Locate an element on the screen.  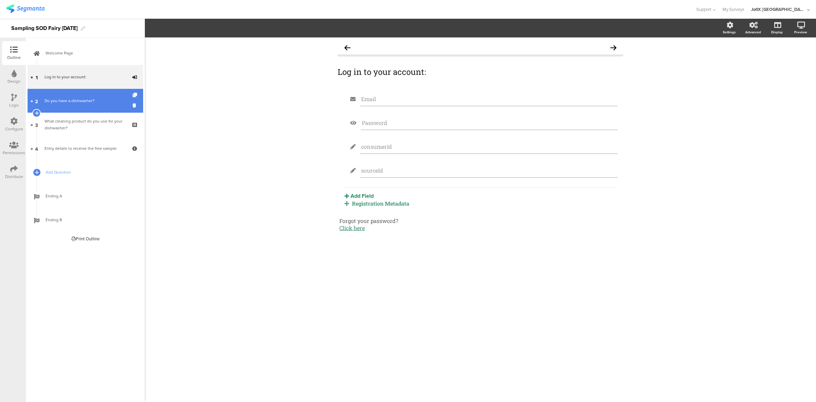
font: Click here is located at coordinates (352, 228).